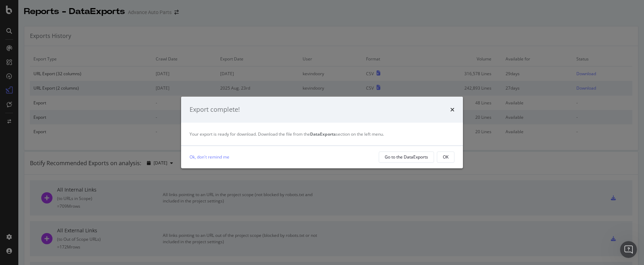  I want to click on div: OK, so click(446, 157).